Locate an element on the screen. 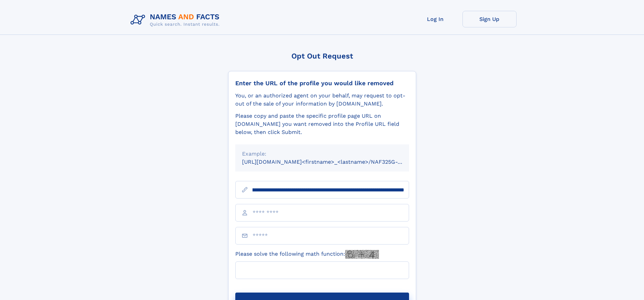 The height and width of the screenshot is (300, 644). div: Opt Out Request is located at coordinates (322, 56).